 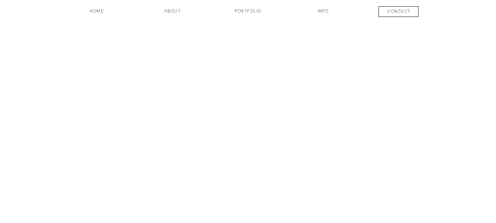 I want to click on h3: contact, so click(x=399, y=12).